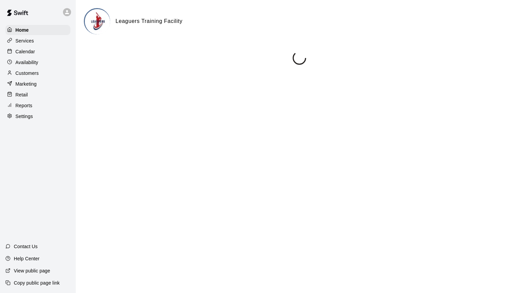 The image size is (523, 293). I want to click on p: Availability, so click(27, 62).